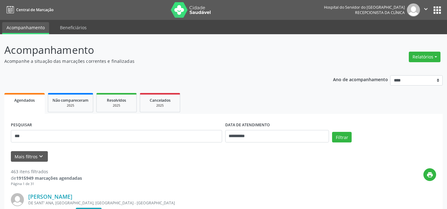  I want to click on p: Acompanhe a situação das marcações correntes e finalizadas, so click(158, 61).